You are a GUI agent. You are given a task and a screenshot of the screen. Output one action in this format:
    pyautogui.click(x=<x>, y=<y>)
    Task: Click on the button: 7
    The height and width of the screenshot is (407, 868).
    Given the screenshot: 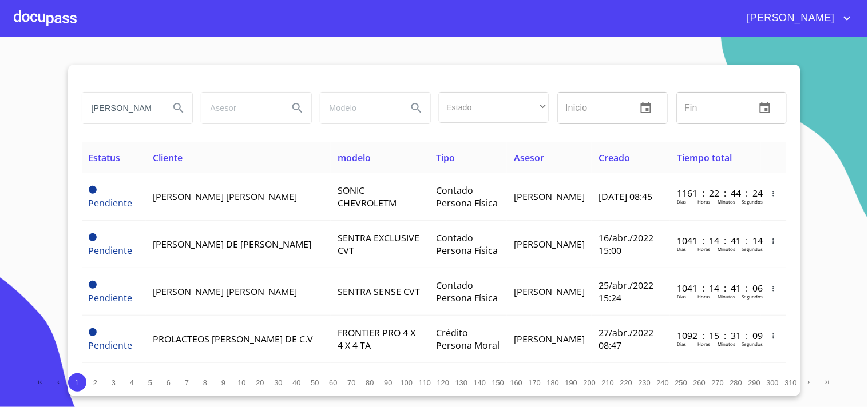 What is the action you would take?
    pyautogui.click(x=187, y=383)
    